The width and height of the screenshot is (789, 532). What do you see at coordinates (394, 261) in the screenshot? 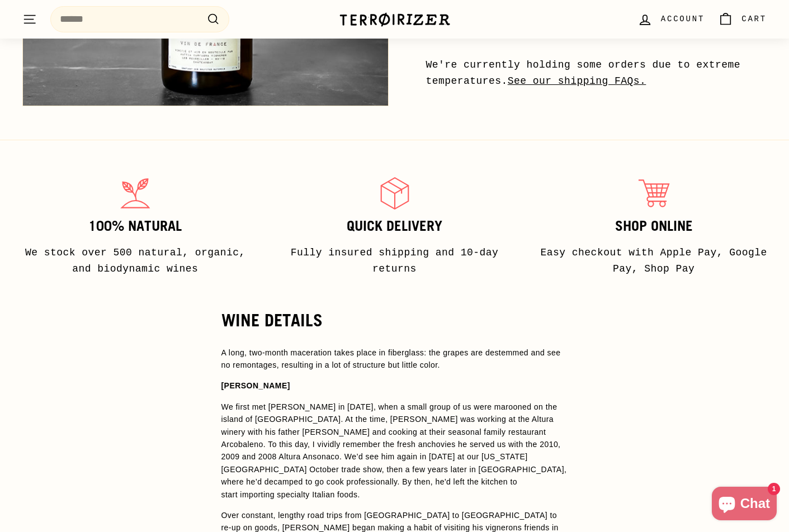
I see `p: Fully insured shipping and 10-day returns` at bounding box center [394, 261].